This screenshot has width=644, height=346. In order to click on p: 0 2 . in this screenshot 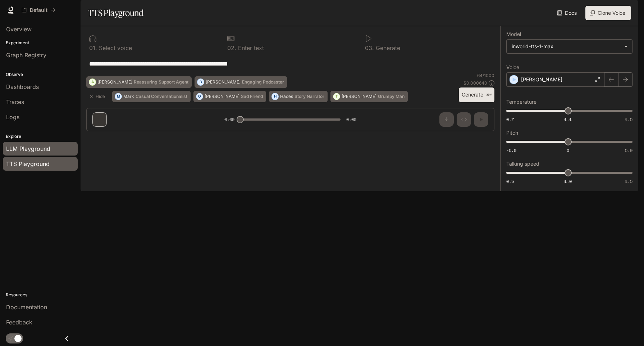, I will do `click(232, 48)`.